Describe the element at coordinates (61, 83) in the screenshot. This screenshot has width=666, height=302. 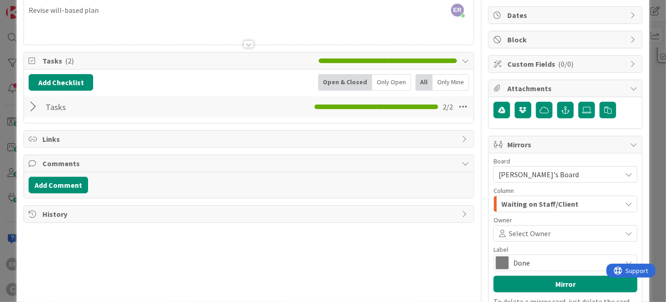
I see `button: Add Checklist` at that location.